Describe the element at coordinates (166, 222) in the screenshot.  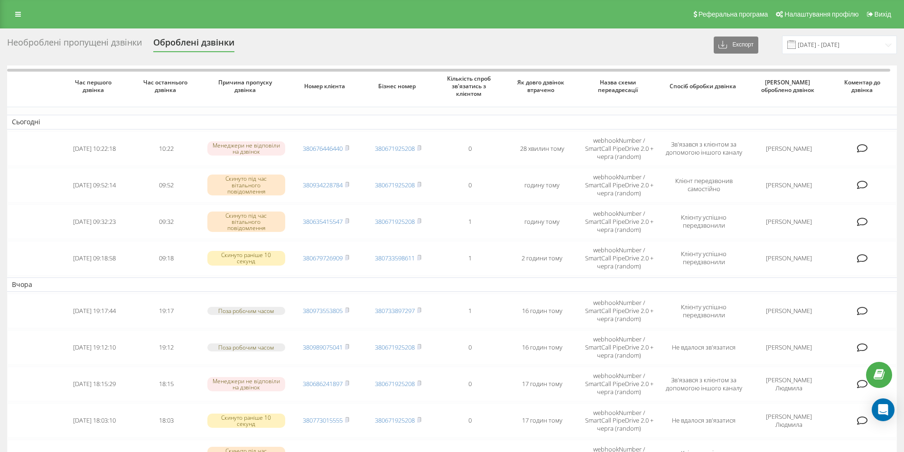
I see `td: 09:32` at that location.